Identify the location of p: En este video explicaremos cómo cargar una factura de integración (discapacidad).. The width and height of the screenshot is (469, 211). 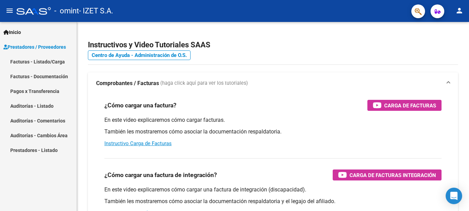
(273, 190).